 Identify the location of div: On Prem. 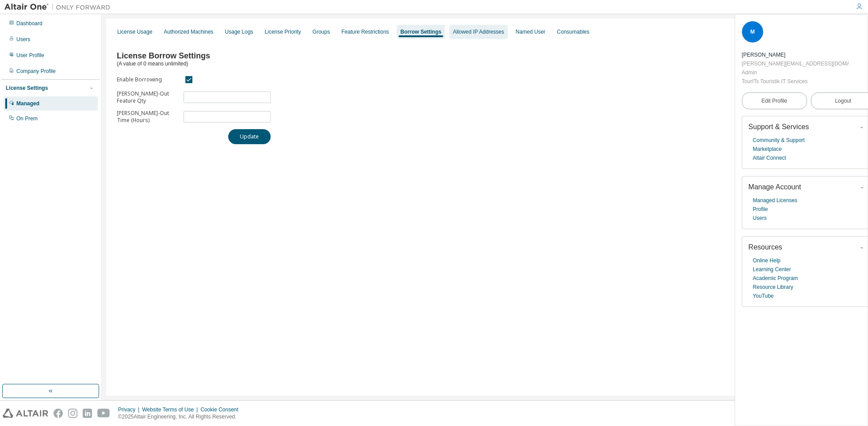
(27, 118).